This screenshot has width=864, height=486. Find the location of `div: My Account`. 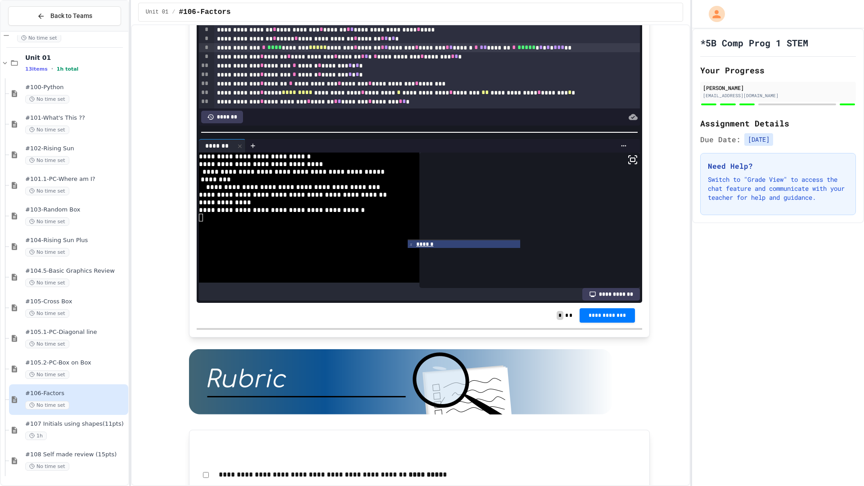

div: My Account is located at coordinates (713, 14).